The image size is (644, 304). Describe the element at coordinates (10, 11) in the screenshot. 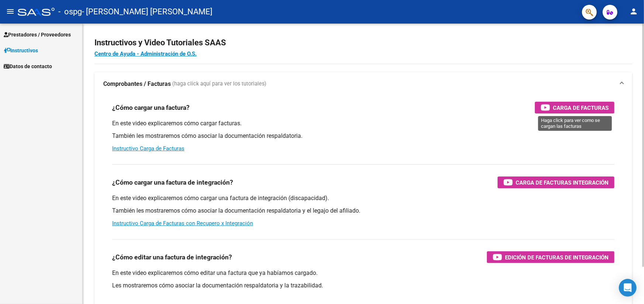

I see `mat-icon: menu` at that location.